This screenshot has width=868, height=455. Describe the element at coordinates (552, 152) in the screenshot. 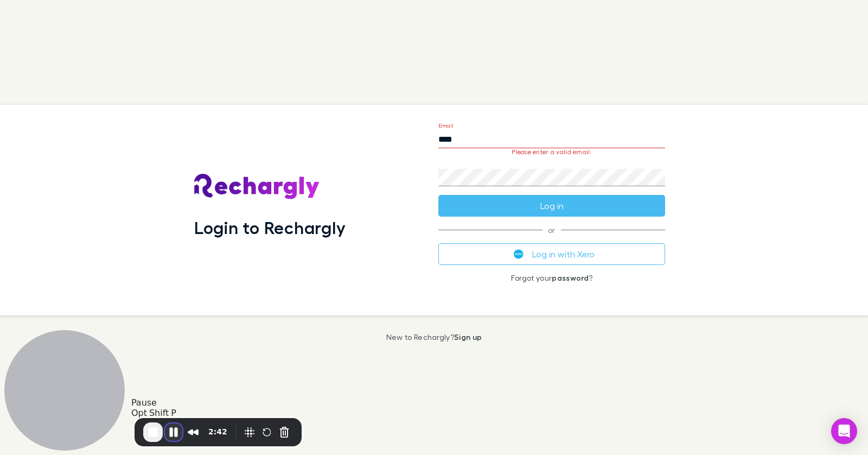

I see `p: Please enter a valid email.` at that location.